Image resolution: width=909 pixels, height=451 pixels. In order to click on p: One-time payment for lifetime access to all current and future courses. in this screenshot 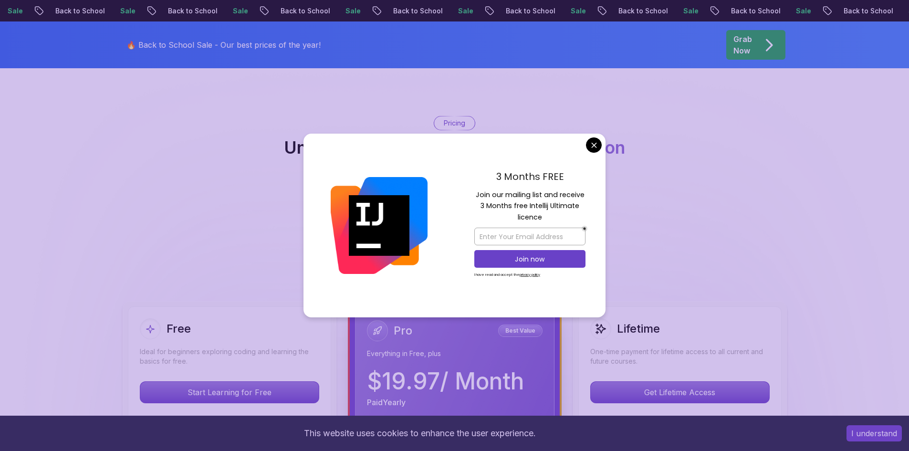, I will do `click(680, 356)`.